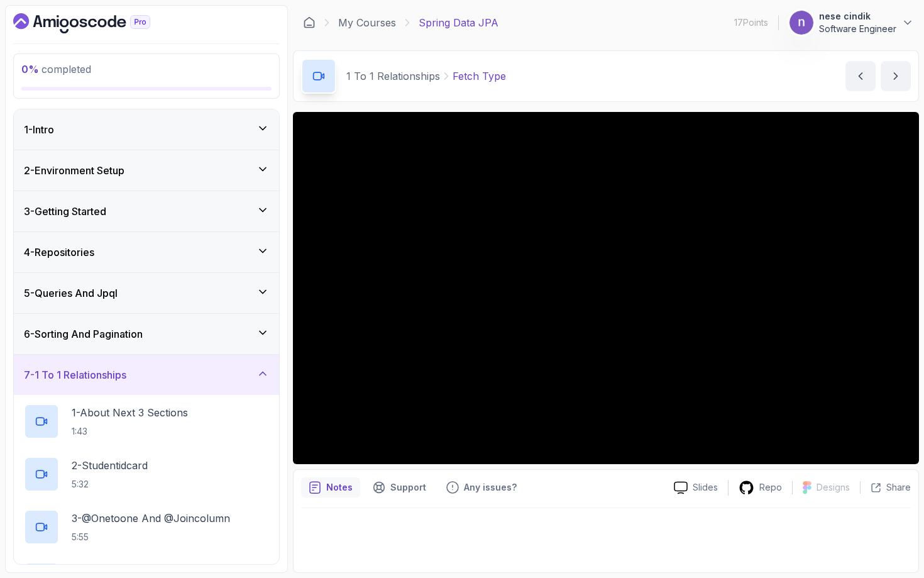 This screenshot has width=924, height=578. Describe the element at coordinates (146, 474) in the screenshot. I see `button: 2-Studentidcard5:32` at that location.